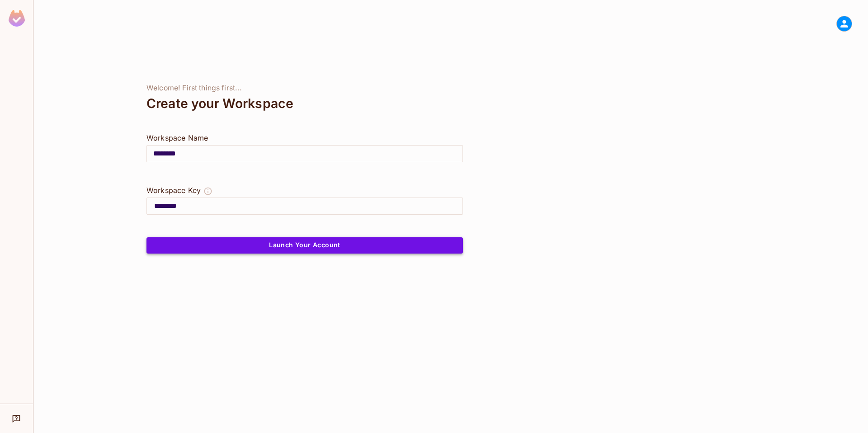 Image resolution: width=868 pixels, height=433 pixels. I want to click on div: Help & Updates, so click(16, 419).